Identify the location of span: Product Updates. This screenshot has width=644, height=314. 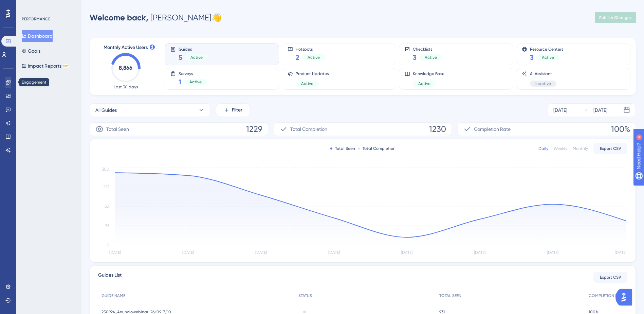
(312, 74).